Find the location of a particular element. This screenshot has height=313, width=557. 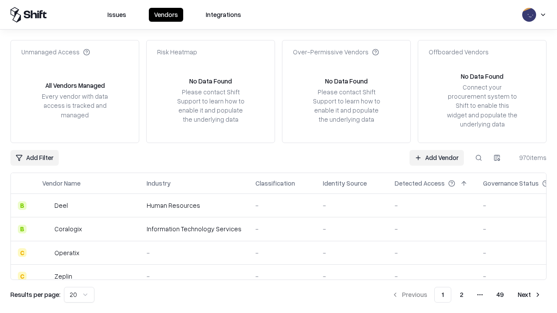

img: Zeplin is located at coordinates (47, 276).